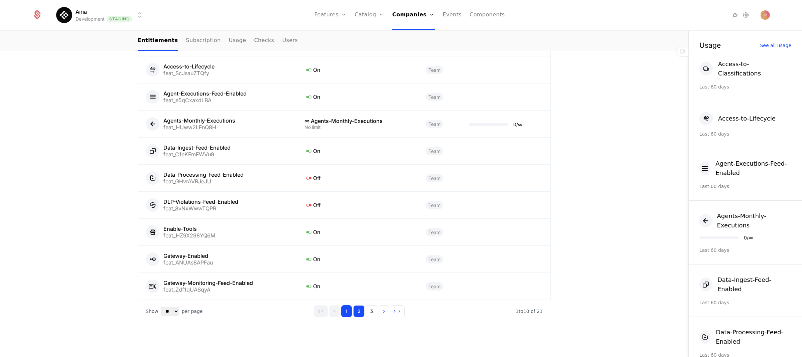  Describe the element at coordinates (346, 311) in the screenshot. I see `button: Go to page 1` at that location.